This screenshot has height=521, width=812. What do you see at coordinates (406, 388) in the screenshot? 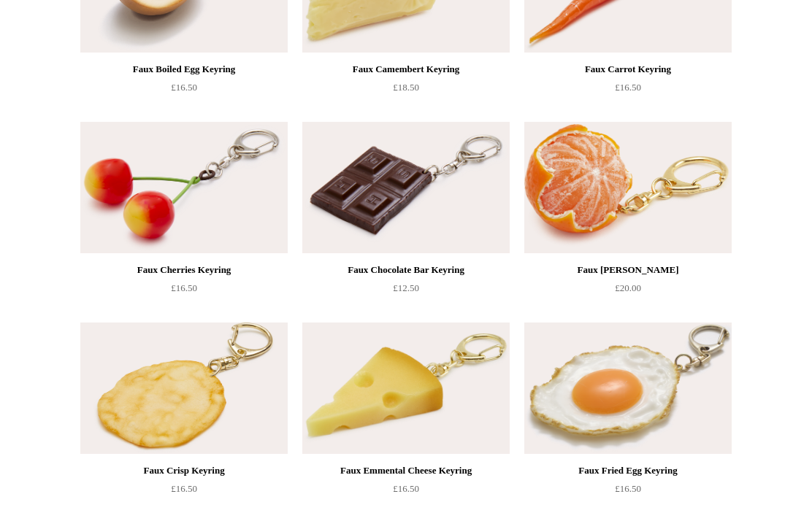
I see `img: Faux Emmental Cheese Keyring` at bounding box center [406, 388].